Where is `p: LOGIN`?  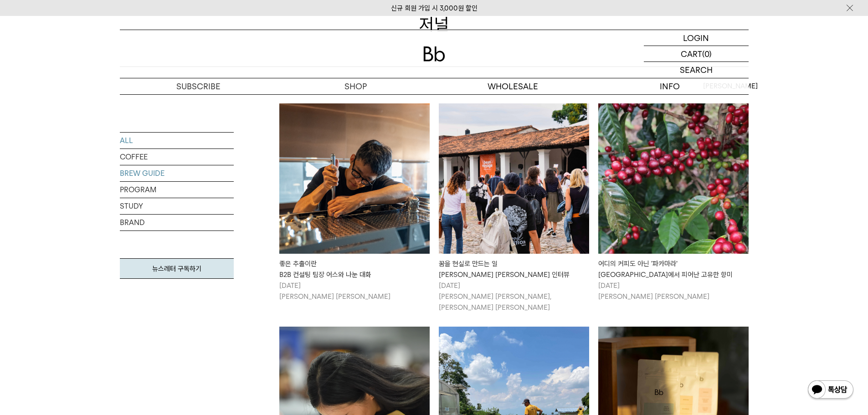
p: LOGIN is located at coordinates (696, 38).